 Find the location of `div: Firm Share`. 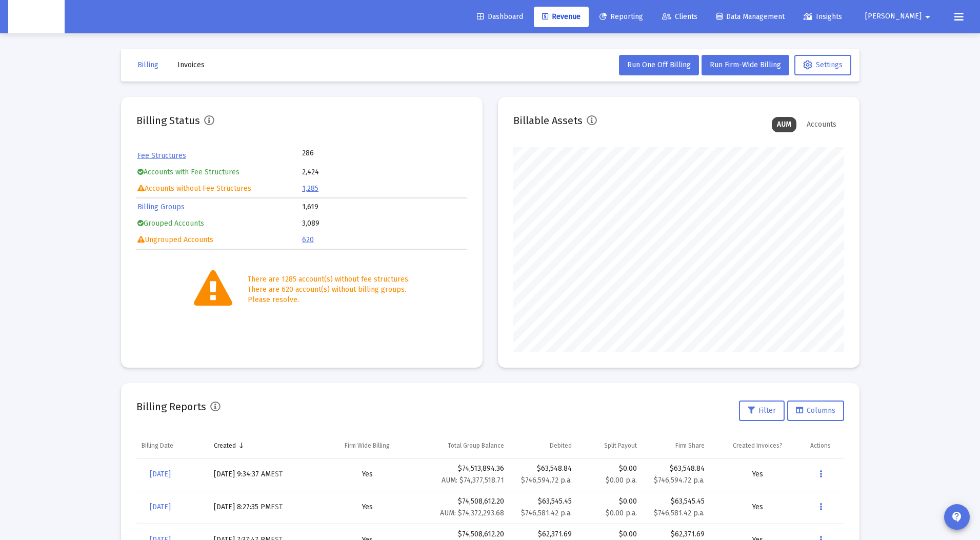

div: Firm Share is located at coordinates (689, 446).